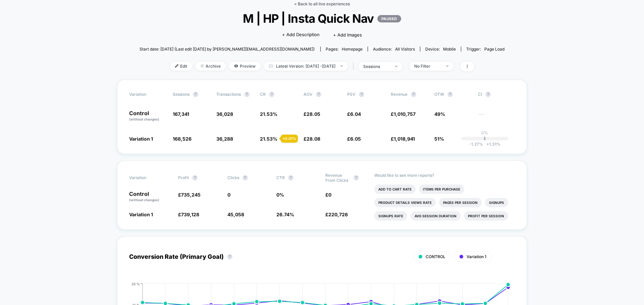  I want to click on span: Profit, so click(184, 177).